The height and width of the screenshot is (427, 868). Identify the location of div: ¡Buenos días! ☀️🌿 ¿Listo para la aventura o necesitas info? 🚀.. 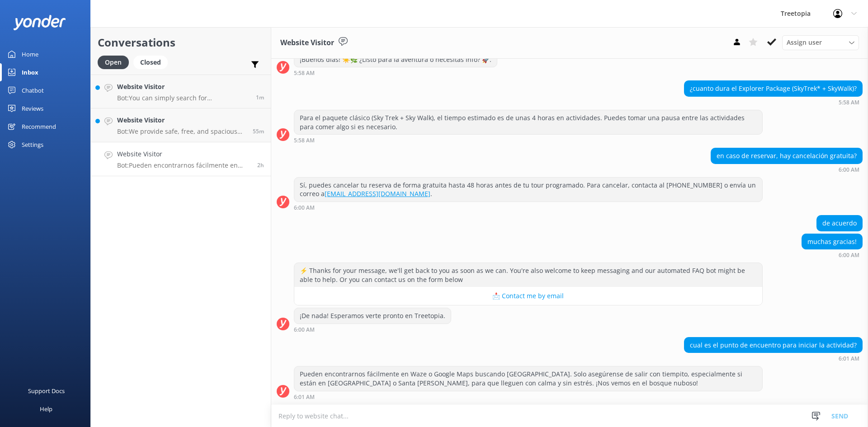
(396, 60).